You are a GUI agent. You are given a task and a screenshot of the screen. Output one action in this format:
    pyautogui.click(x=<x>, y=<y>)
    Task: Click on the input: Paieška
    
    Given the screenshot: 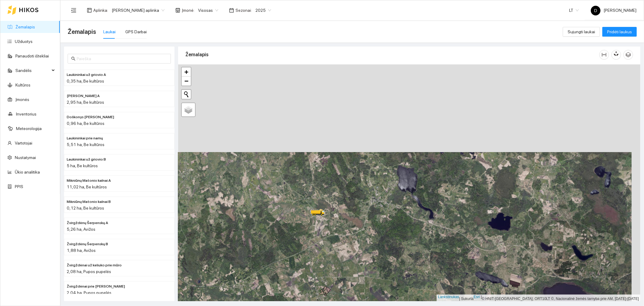 What is the action you would take?
    pyautogui.click(x=122, y=59)
    